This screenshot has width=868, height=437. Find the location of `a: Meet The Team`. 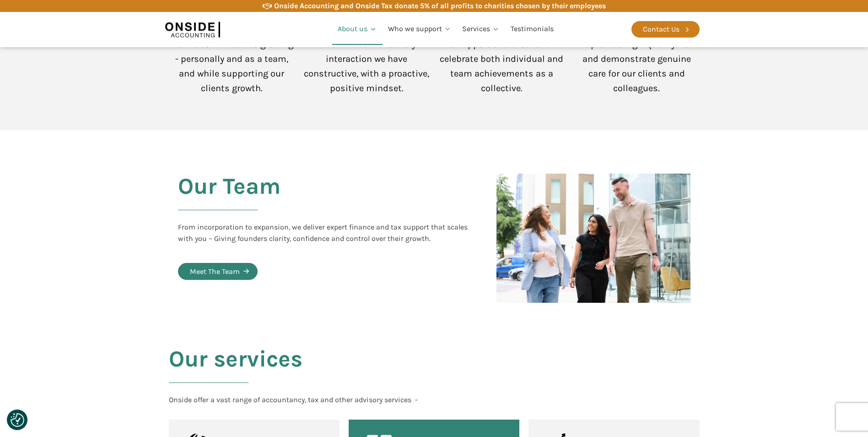

a: Meet The Team is located at coordinates (218, 271).